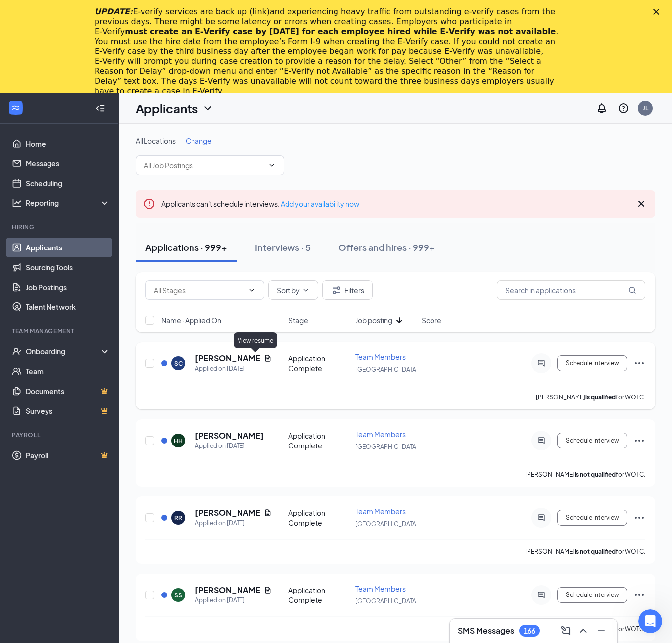 The width and height of the screenshot is (672, 643). What do you see at coordinates (566, 631) in the screenshot?
I see `button: ComposeMessage` at bounding box center [566, 631].